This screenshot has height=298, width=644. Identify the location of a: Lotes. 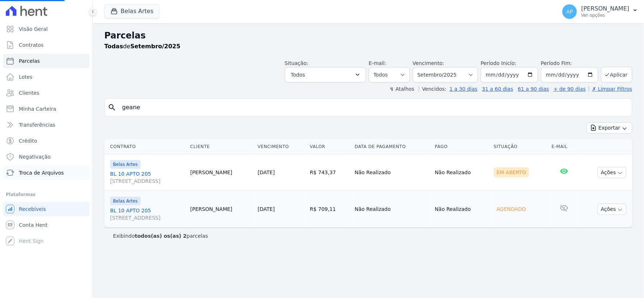
(46, 77).